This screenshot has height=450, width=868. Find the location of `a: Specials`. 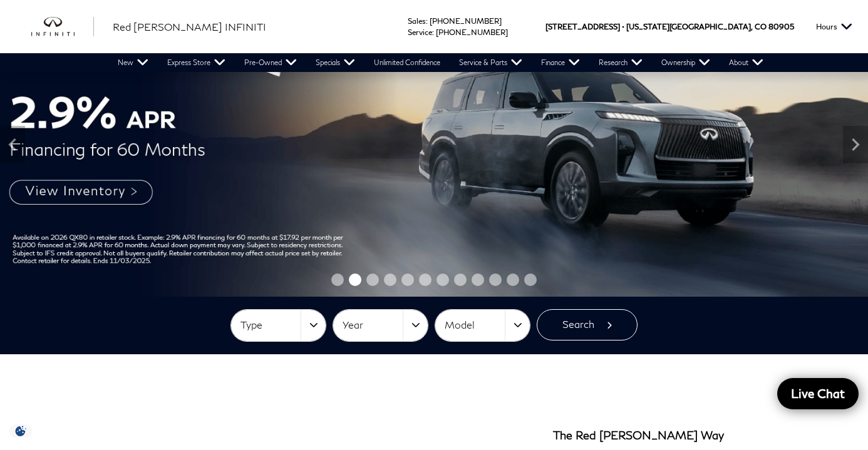

a: Specials is located at coordinates (335, 63).